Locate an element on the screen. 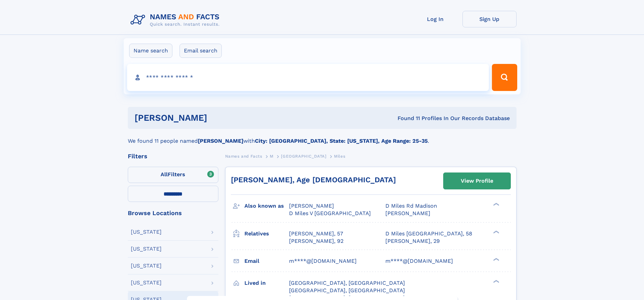  a: M is located at coordinates (272, 156).